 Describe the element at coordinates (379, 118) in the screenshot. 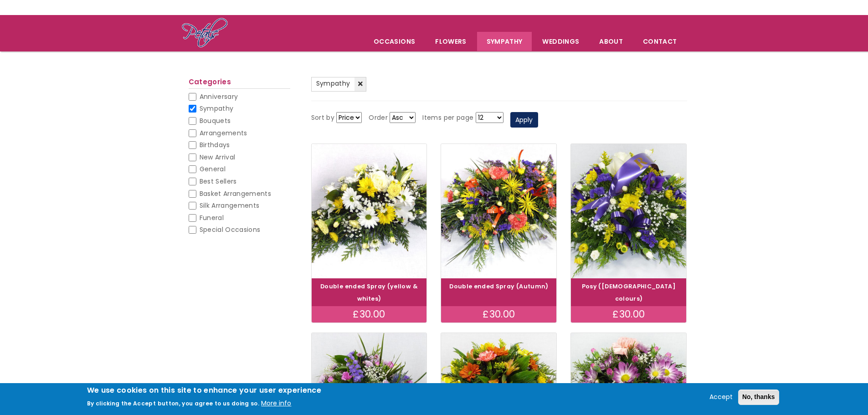

I see `label: Order` at that location.